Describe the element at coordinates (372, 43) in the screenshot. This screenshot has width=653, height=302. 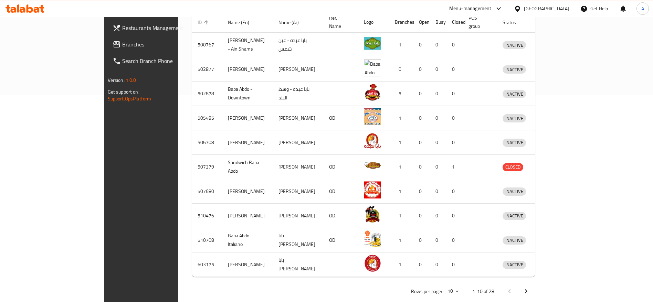
I see `img: Baba Abdo - Ain Shams` at that location.